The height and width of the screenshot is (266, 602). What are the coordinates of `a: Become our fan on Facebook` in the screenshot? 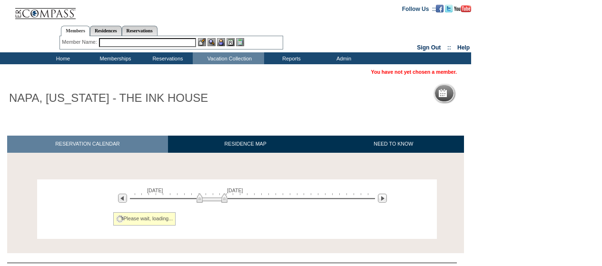 It's located at (440, 8).